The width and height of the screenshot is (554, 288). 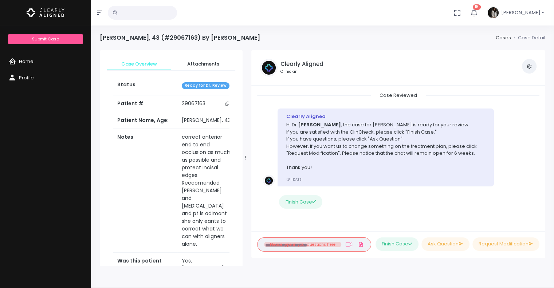 What do you see at coordinates (207, 104) in the screenshot?
I see `td: 29067163` at bounding box center [207, 104].